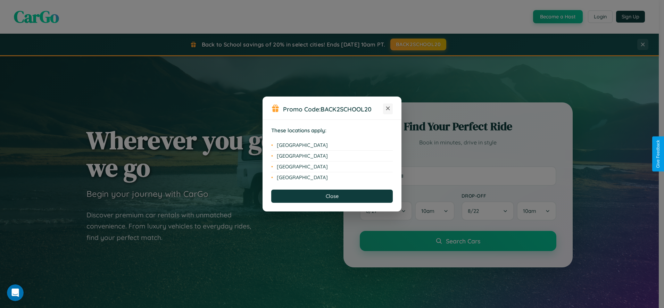  I want to click on button: Close, so click(332, 196).